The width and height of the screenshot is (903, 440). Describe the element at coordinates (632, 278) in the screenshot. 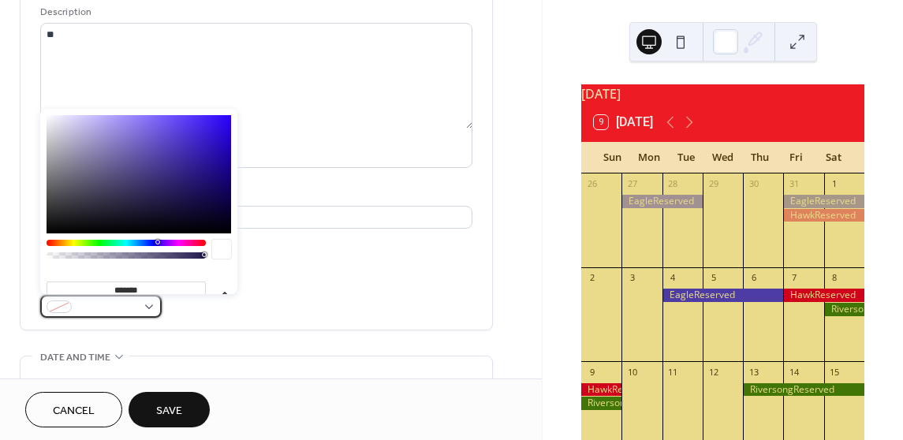

I see `div: 3` at that location.